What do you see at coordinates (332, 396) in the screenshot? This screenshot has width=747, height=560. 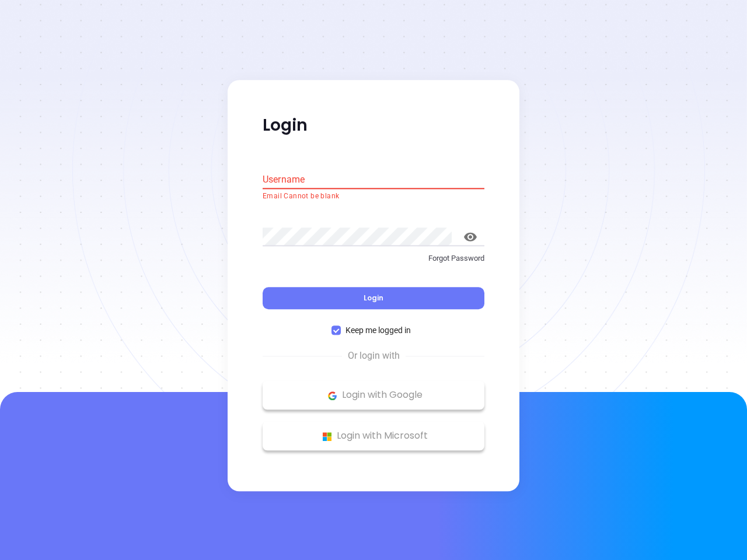 I see `img: Google Logo` at bounding box center [332, 396].